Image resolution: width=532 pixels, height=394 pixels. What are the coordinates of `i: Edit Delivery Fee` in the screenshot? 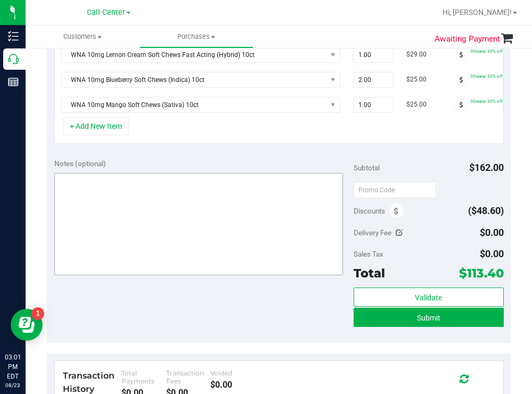 It's located at (400, 233).